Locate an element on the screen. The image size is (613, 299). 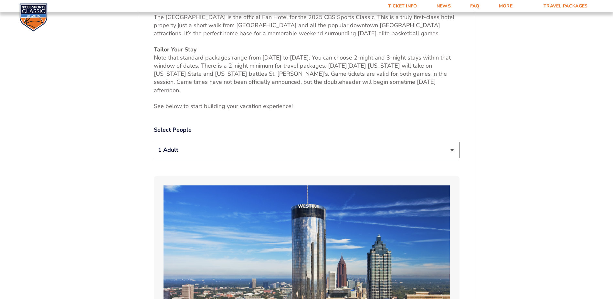
u: Hotel is located at coordinates (161, 9).